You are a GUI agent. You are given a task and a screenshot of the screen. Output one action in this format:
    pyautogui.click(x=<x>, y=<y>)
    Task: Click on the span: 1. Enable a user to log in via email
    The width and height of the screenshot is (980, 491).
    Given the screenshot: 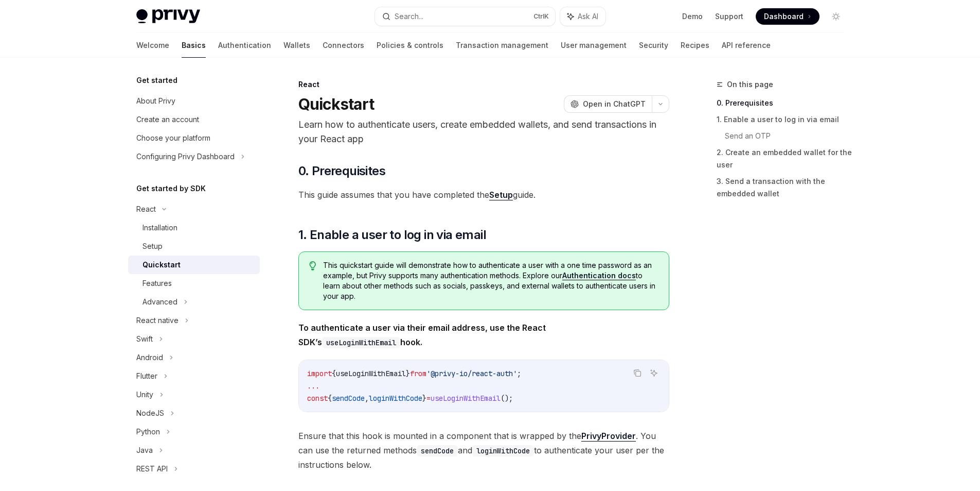 What is the action you would take?
    pyautogui.click(x=392, y=235)
    